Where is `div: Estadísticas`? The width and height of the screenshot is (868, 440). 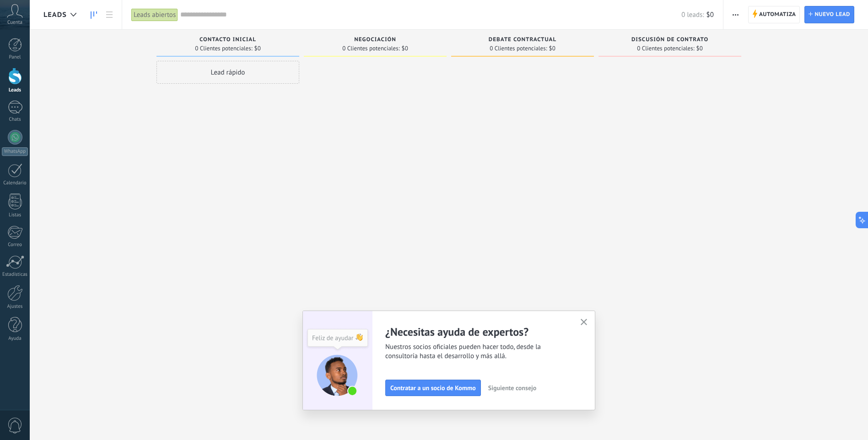
div: Estadísticas is located at coordinates (15, 274).